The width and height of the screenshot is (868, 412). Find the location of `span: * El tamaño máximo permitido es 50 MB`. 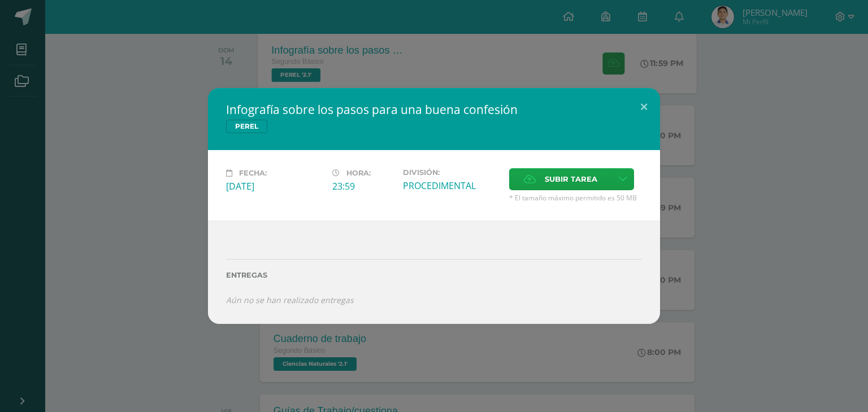

span: * El tamaño máximo permitido es 50 MB is located at coordinates (575, 198).